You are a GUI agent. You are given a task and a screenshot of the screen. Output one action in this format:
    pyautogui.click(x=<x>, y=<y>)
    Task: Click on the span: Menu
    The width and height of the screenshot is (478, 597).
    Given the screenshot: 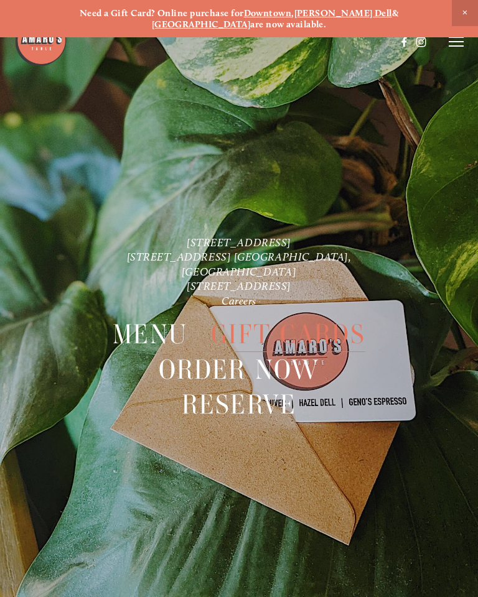 What is the action you would take?
    pyautogui.click(x=150, y=335)
    